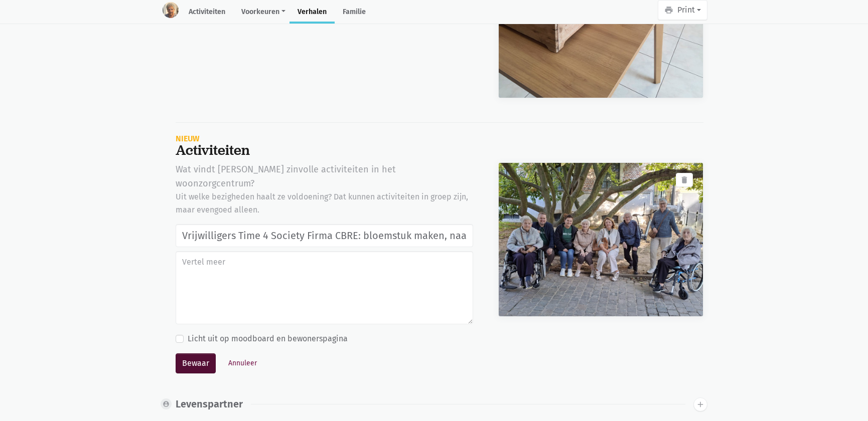  I want to click on div: Nieuw, so click(440, 138).